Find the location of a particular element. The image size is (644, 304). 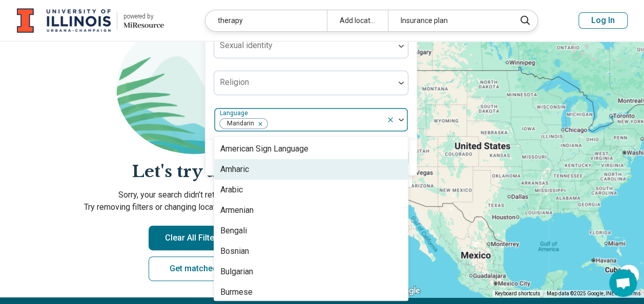

div: Arabic is located at coordinates (232, 190).